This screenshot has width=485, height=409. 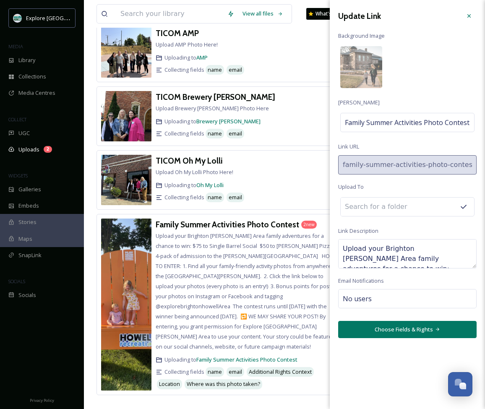 What do you see at coordinates (361, 280) in the screenshot?
I see `span: Email Notifications` at bounding box center [361, 280].